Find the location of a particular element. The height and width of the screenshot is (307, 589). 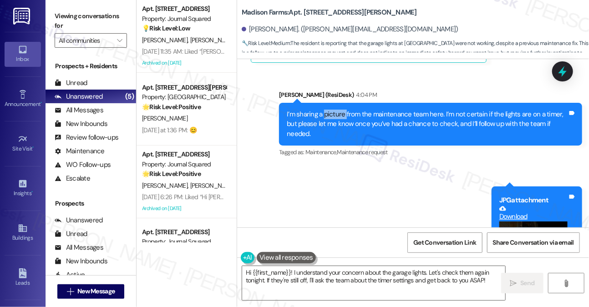

span: Send is located at coordinates (527, 283).